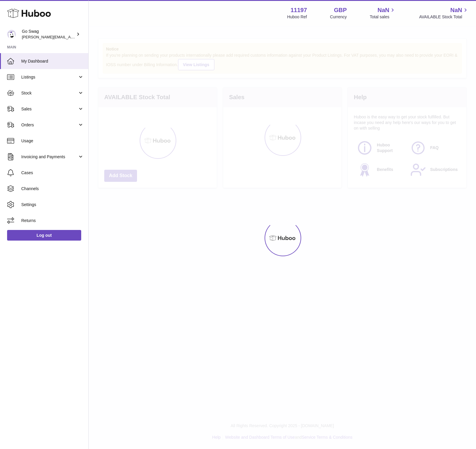  Describe the element at coordinates (49, 77) in the screenshot. I see `span: Listings` at that location.